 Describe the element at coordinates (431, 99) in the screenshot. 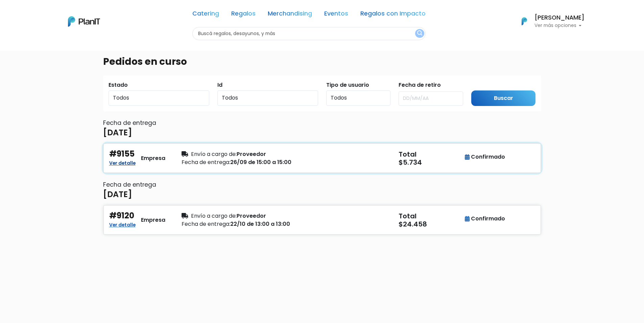

I see `input: DD/MM/AA` at that location.